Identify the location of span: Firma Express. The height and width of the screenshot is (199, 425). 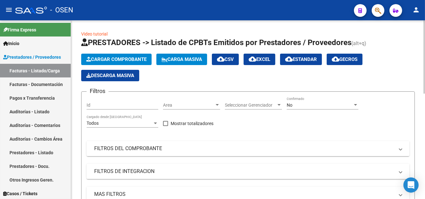
(20, 30).